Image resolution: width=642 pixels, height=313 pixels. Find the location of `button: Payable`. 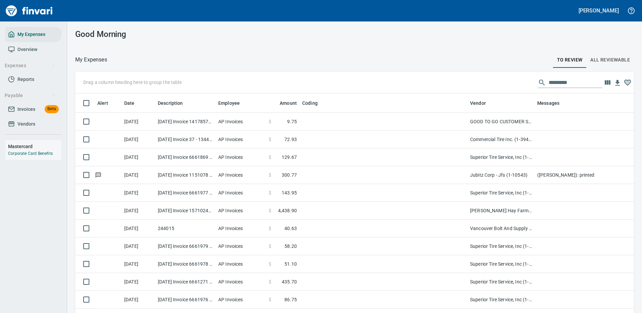

button: Payable is located at coordinates (30, 95).